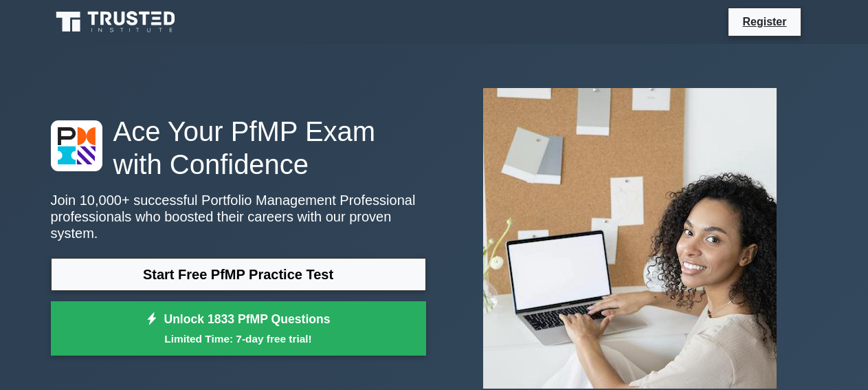 The width and height of the screenshot is (868, 390). I want to click on small: Limited Time: 7-day free trial!, so click(238, 338).